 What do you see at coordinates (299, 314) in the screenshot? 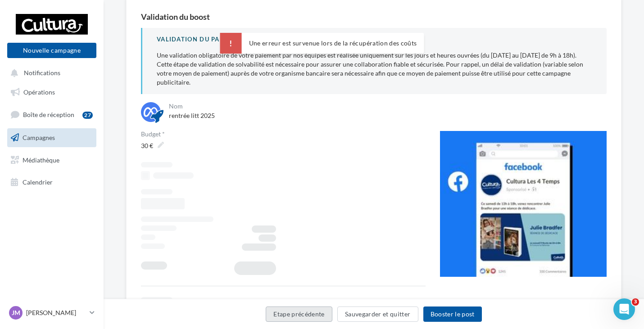
I see `button: Etape précédente` at bounding box center [299, 314].